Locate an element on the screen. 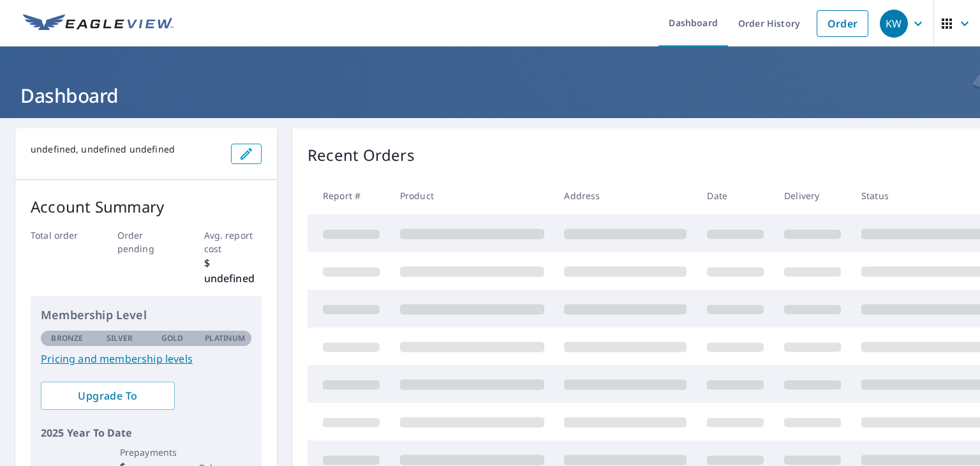  th: Address is located at coordinates (626, 195).